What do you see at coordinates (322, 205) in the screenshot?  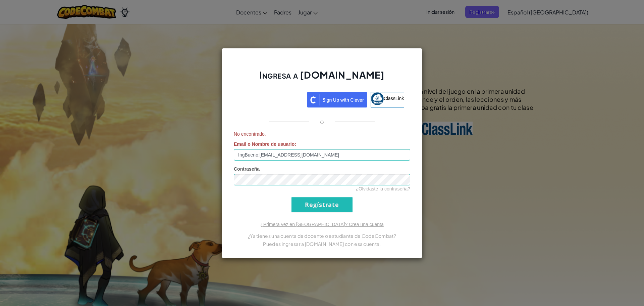 I see `input: Regístrate` at bounding box center [322, 205].